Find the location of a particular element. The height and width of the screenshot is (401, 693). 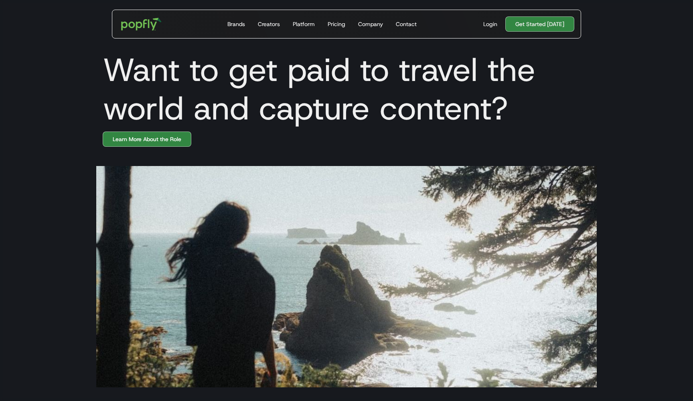

div: Contact is located at coordinates (406, 24).